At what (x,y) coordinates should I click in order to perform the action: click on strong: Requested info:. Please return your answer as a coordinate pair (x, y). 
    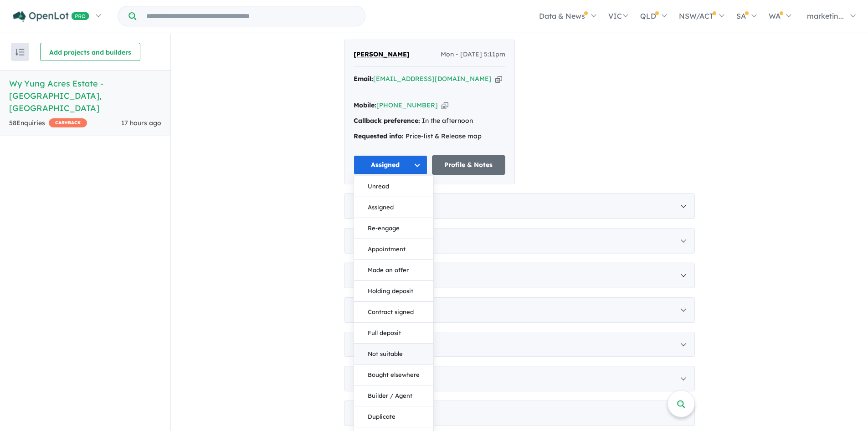
    Looking at the image, I should click on (379, 136).